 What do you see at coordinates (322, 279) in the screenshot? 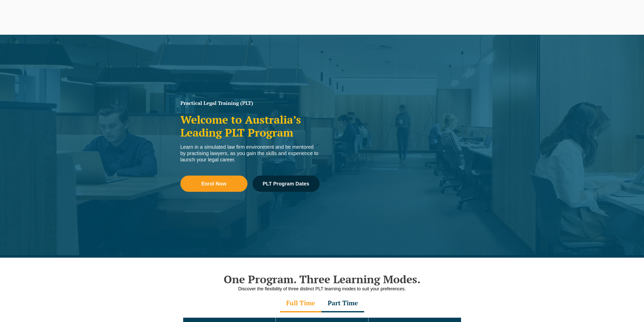
I see `h2: One Program. Three Learning Modes.` at bounding box center [322, 279].